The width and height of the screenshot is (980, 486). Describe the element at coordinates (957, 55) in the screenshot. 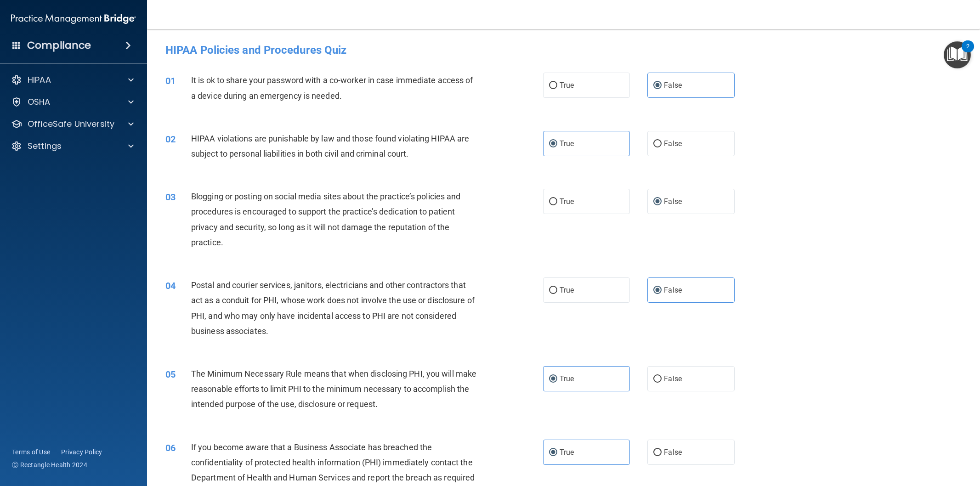

I see `button: Open Resource Center, 2 new notifications` at that location.